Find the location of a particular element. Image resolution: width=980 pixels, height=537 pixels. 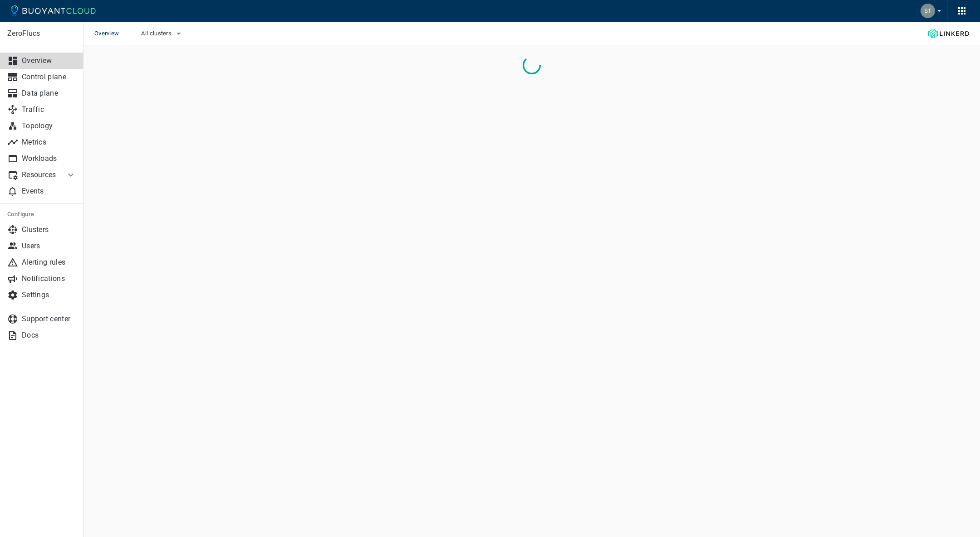

img: Steve Gray is located at coordinates (928, 11).